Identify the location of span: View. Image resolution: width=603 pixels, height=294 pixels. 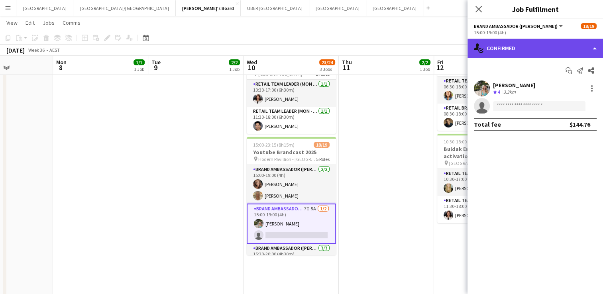
(12, 23).